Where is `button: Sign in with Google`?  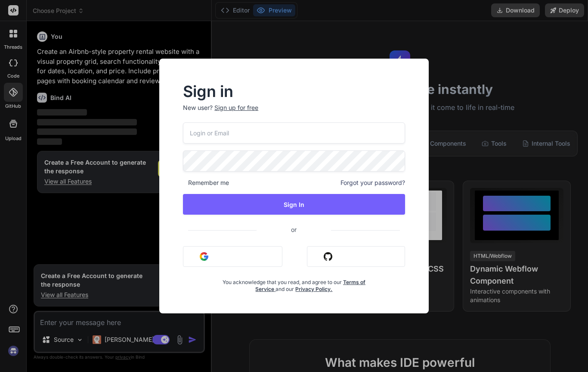 button: Sign in with Google is located at coordinates (233, 256).